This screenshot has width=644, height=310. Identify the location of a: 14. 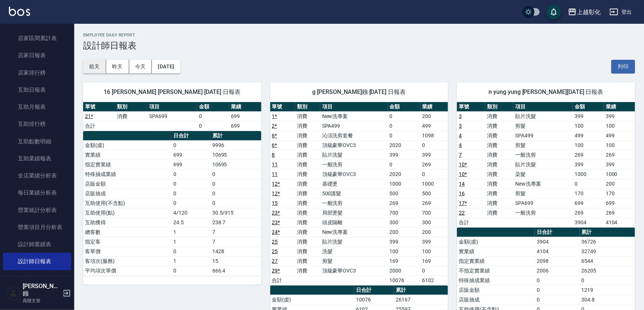
(462, 184).